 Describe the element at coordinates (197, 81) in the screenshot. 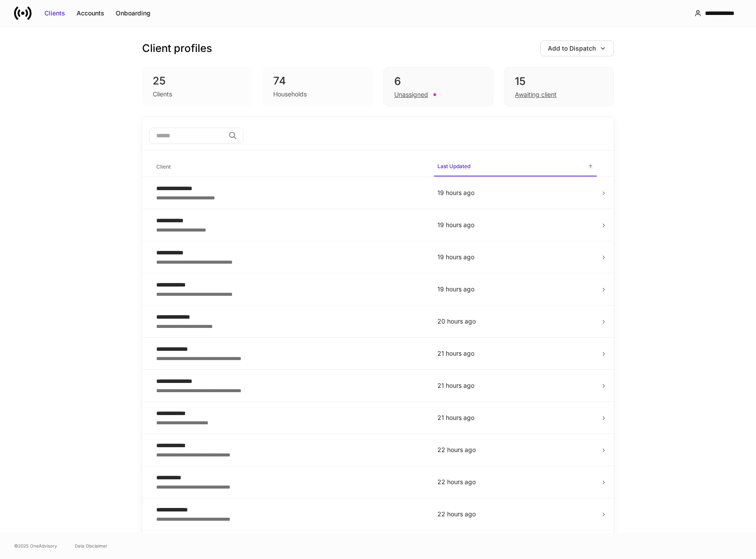

I see `div: 25` at that location.